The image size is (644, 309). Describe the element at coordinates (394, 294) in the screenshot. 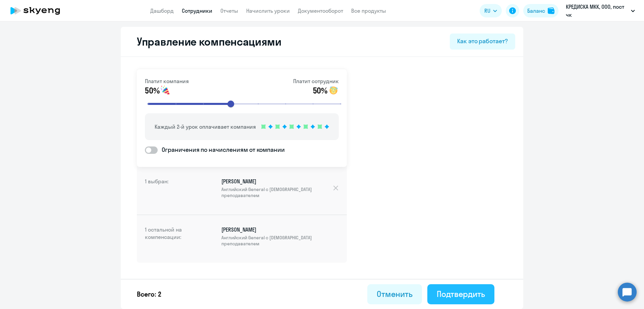

I see `div: Отменить` at that location.